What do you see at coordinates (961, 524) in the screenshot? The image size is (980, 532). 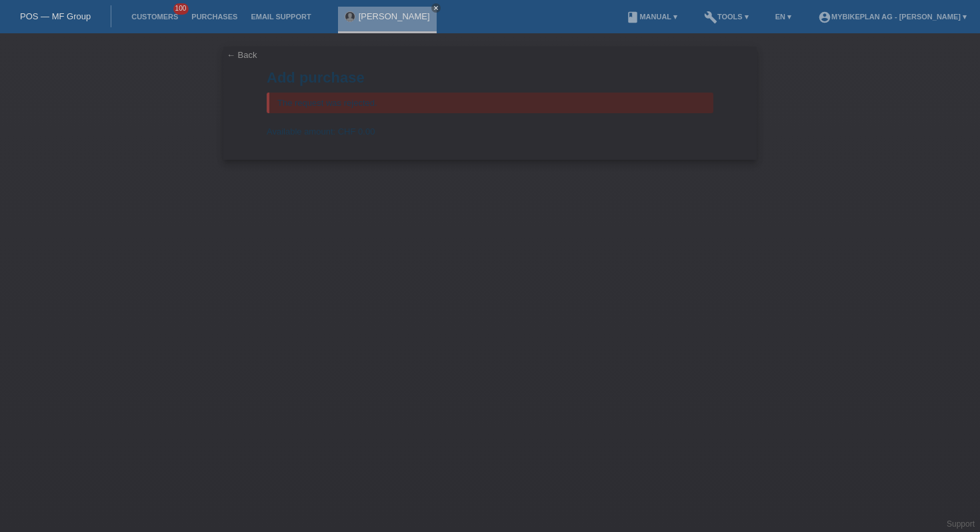 I see `a: Support` at bounding box center [961, 524].